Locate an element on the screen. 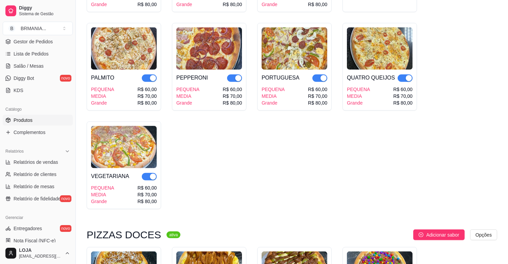  div: PALMITO is located at coordinates (102, 78).